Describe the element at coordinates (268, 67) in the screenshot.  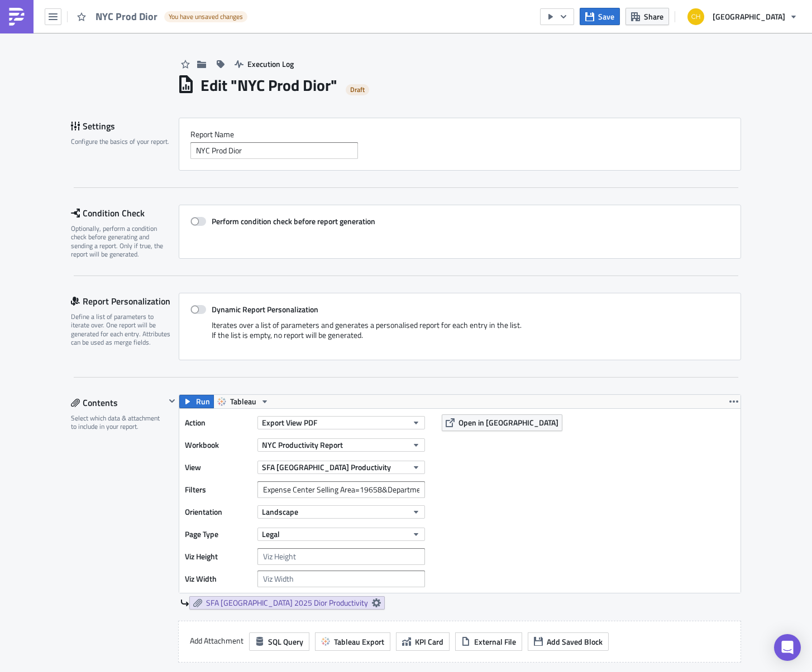
I see `body: Rich Text Area. Press ALT-0 for help.` at that location.